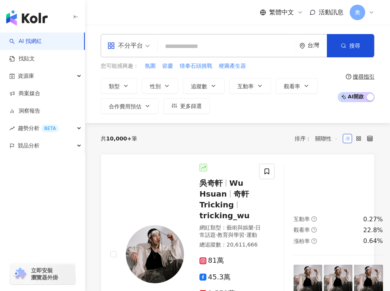 The height and width of the screenshot is (291, 390). I want to click on div: 22.8%, so click(373, 230).